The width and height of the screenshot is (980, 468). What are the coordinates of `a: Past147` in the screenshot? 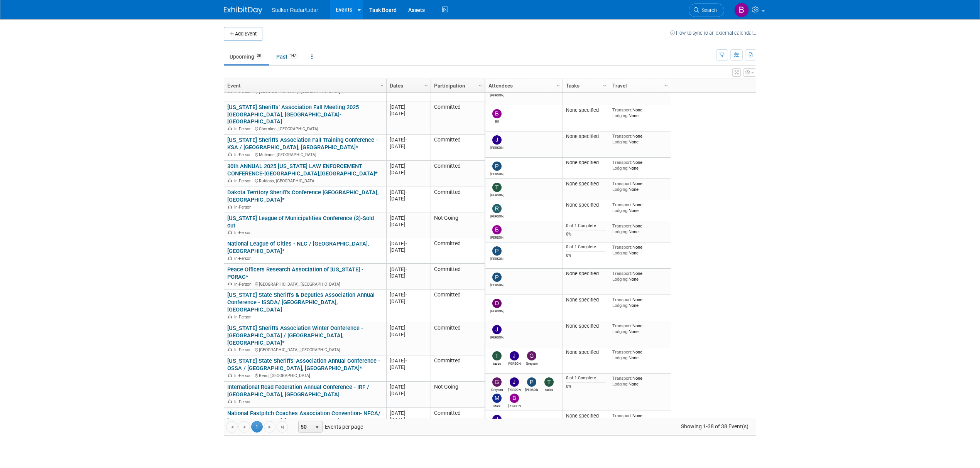 It's located at (287, 57).